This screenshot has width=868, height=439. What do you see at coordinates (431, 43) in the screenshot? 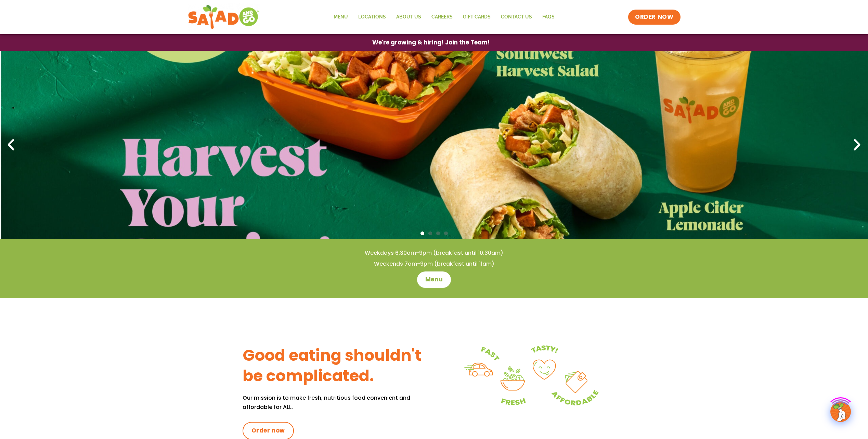
I see `a: We're growing & hiring! Join the Team!` at bounding box center [431, 43].